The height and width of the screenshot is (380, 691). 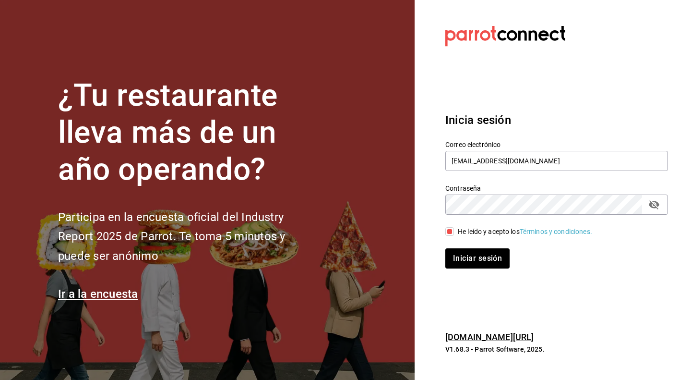 What do you see at coordinates (98, 294) in the screenshot?
I see `a: Ir a la encuesta` at bounding box center [98, 294].